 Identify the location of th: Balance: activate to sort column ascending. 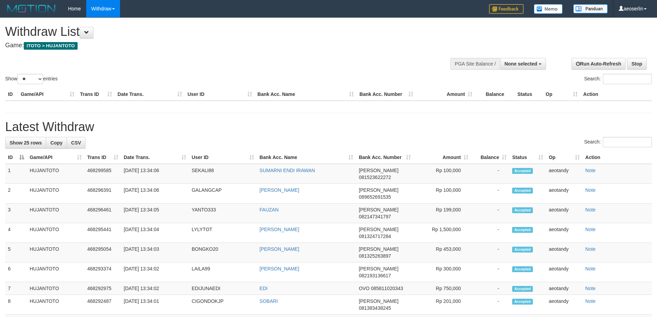
(490, 157).